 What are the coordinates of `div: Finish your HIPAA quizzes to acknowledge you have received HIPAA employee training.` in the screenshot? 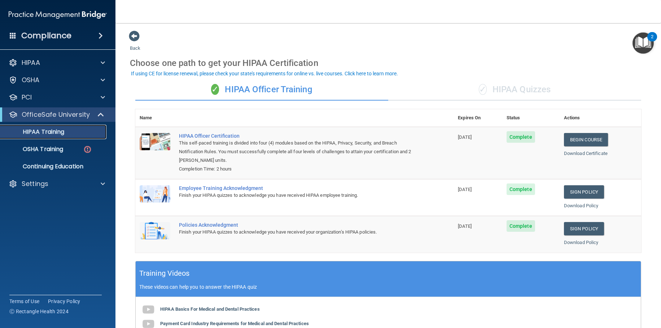 It's located at (298, 196).